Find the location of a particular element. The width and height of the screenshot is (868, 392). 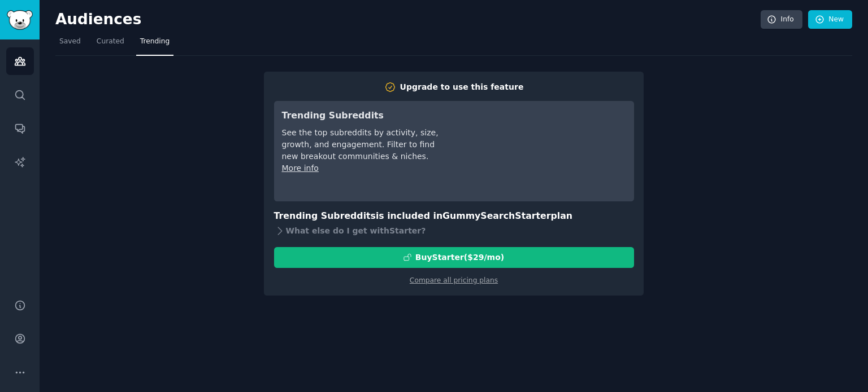

span: GummySearch Starter is located at coordinates (497, 215).